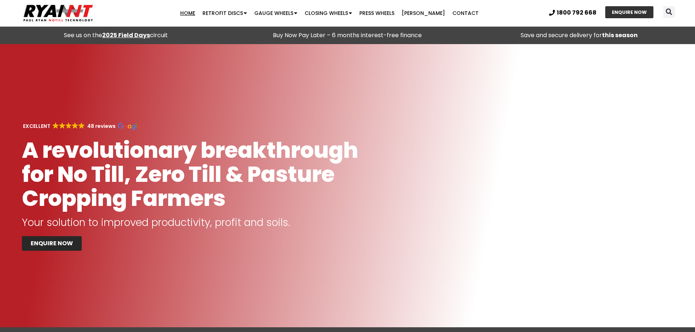 The width and height of the screenshot is (695, 332). What do you see at coordinates (58, 13) in the screenshot?
I see `img: Ryan NT logo` at bounding box center [58, 13].